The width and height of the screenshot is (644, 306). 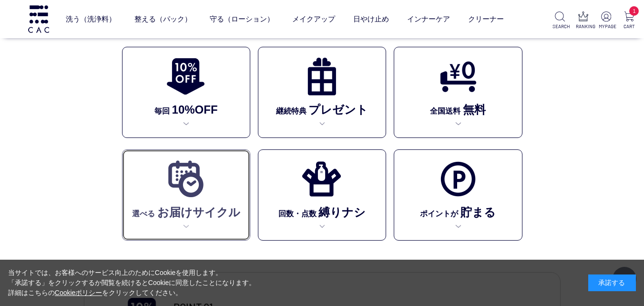 What do you see at coordinates (583, 20) in the screenshot?
I see `a: RANKING` at bounding box center [583, 20].